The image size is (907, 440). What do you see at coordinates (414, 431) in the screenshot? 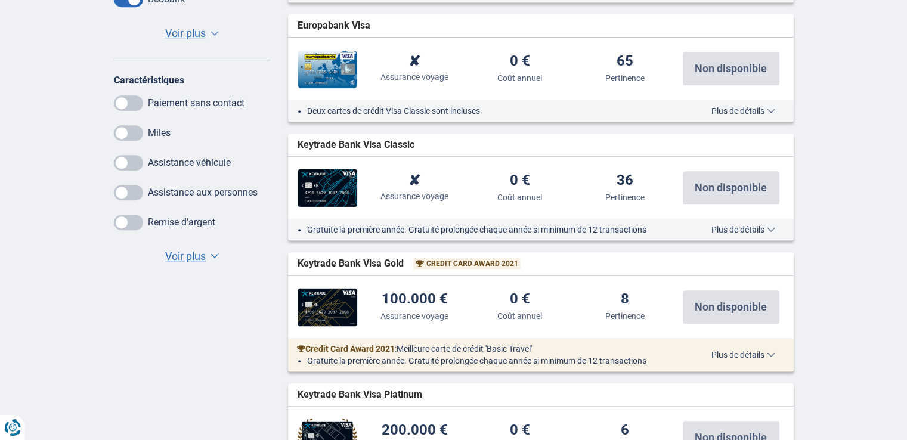
I see `div: 200.000 €` at bounding box center [414, 431].